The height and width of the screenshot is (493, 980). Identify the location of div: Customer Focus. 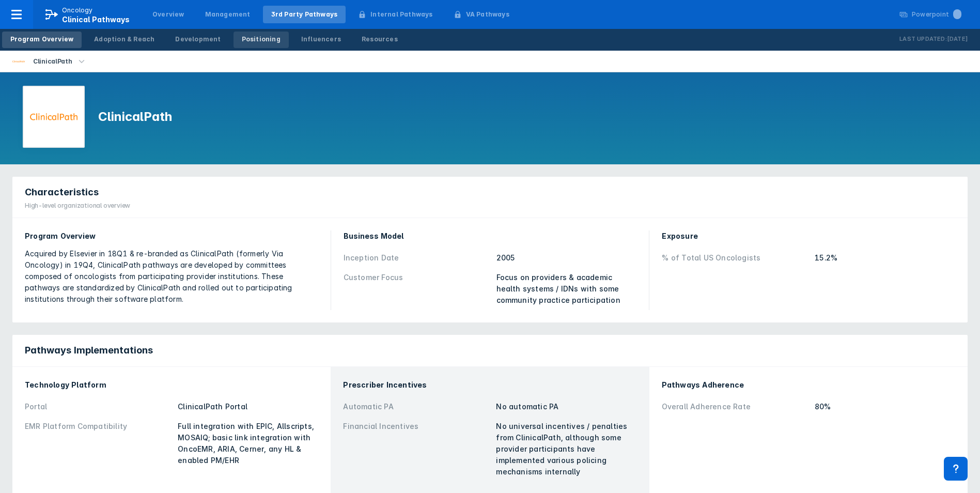
(416, 289).